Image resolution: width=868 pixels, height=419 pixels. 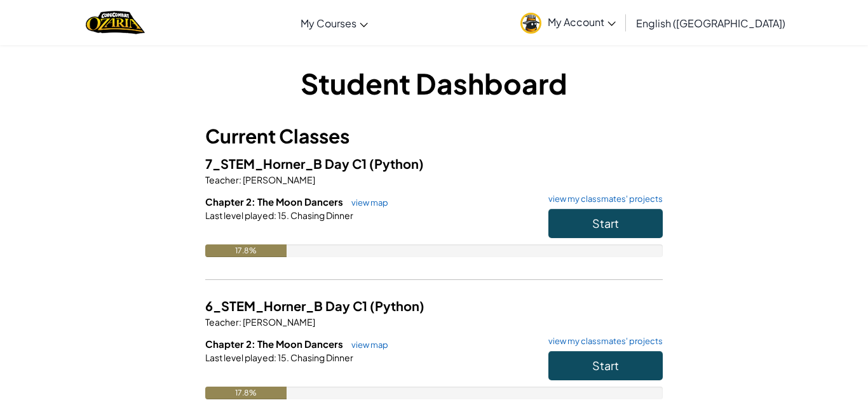 What do you see at coordinates (581, 21) in the screenshot?
I see `span: My Account` at bounding box center [581, 21].